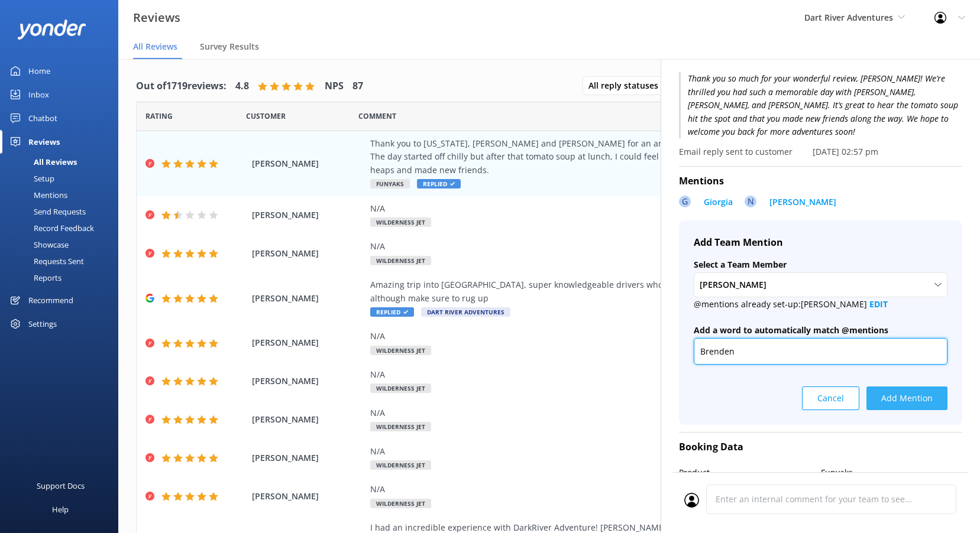 Image resolution: width=980 pixels, height=533 pixels. I want to click on h4: Mentions, so click(820, 181).